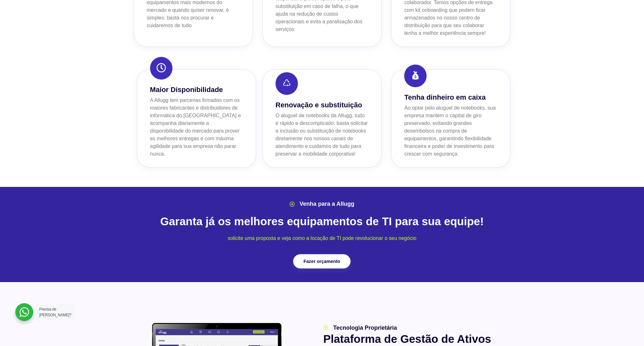  I want to click on h3: Renovação e substituição, so click(322, 104).